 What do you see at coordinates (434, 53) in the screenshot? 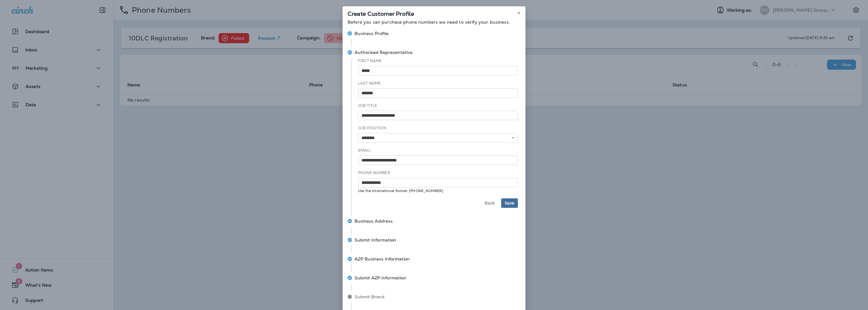
I see `button: Authorized Representative` at bounding box center [434, 53].